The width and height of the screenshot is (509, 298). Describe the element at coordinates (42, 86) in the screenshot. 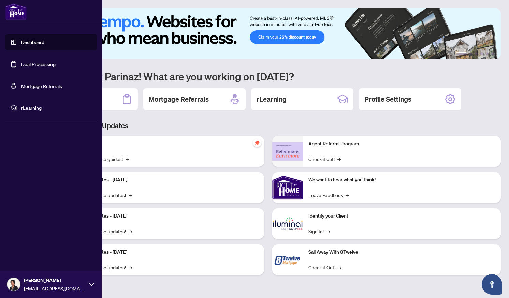

I see `a: Mortgage Referrals` at that location.